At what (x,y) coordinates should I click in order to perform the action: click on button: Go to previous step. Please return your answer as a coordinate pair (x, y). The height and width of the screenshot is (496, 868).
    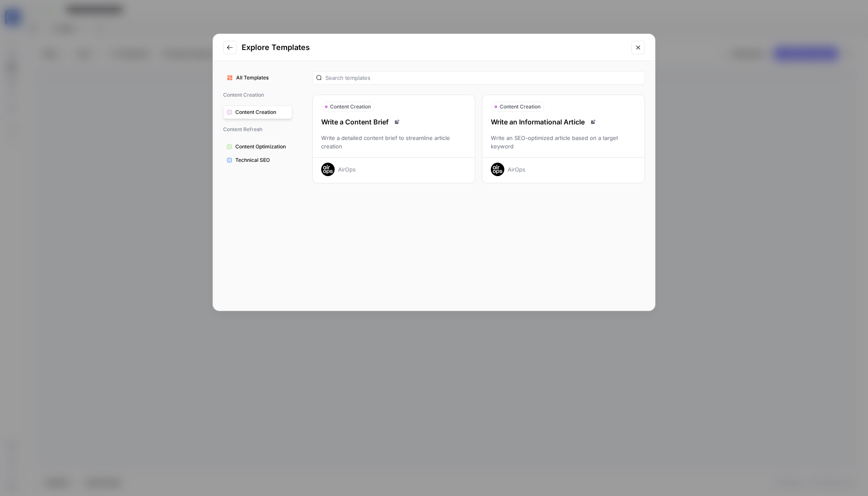
    Looking at the image, I should click on (230, 47).